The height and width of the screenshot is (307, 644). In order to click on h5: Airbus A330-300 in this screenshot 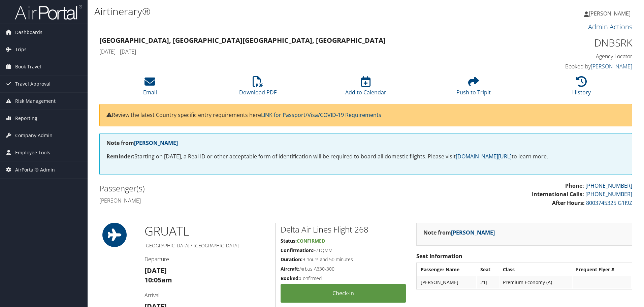, I will do `click(343, 269)`.